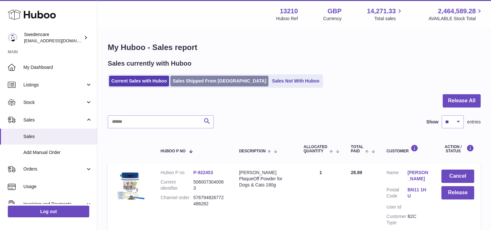  I want to click on a: P-922453, so click(203, 172).